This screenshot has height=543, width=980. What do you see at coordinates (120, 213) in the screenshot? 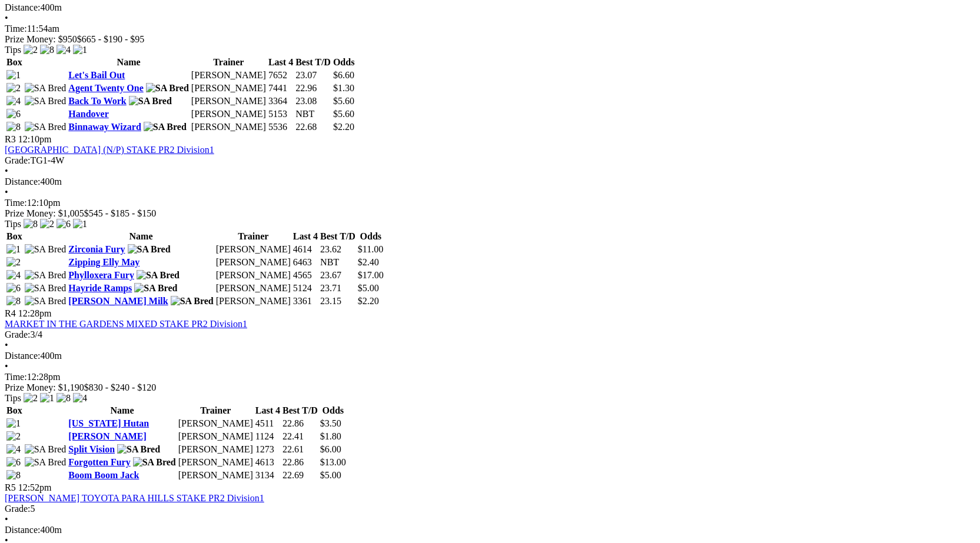
I see `span: $545 - $185 - $150` at bounding box center [120, 213].